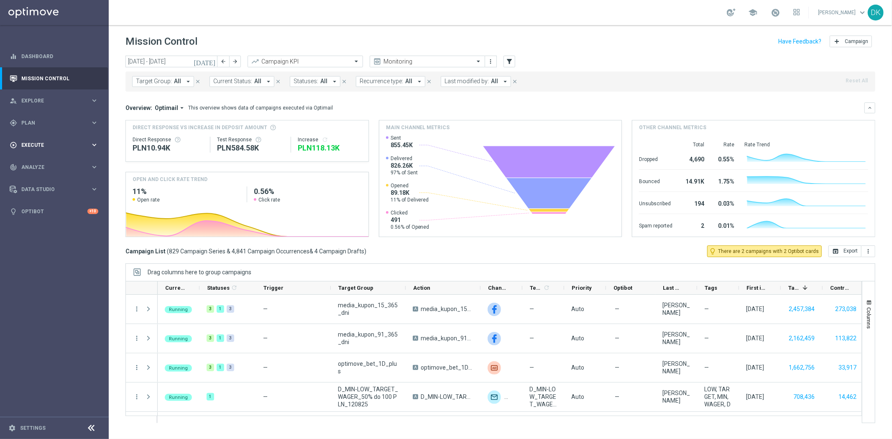 The height and width of the screenshot is (439, 892). I want to click on span: Analyze, so click(56, 167).